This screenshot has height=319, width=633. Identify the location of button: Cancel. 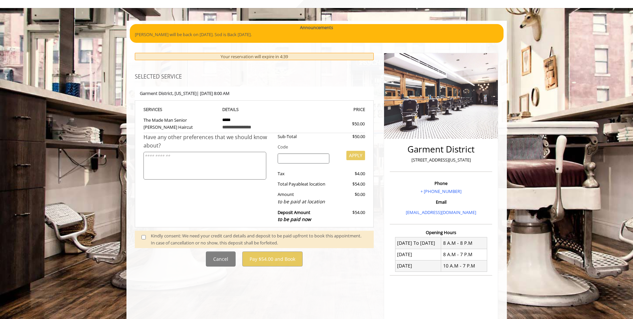
(221, 258).